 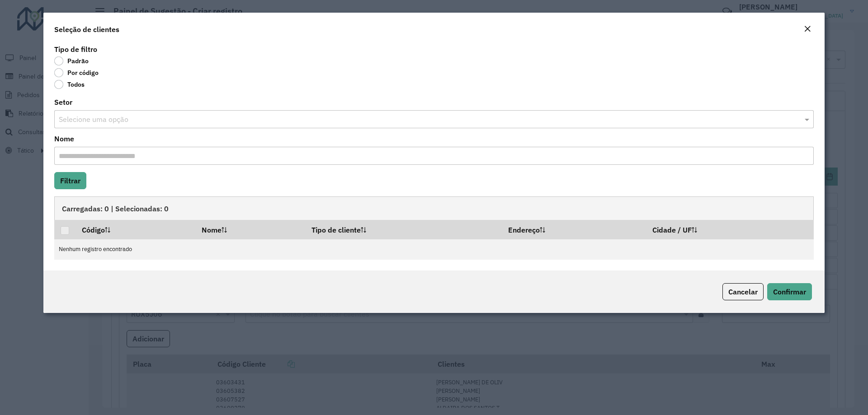 I want to click on label: Padrão, so click(x=72, y=61).